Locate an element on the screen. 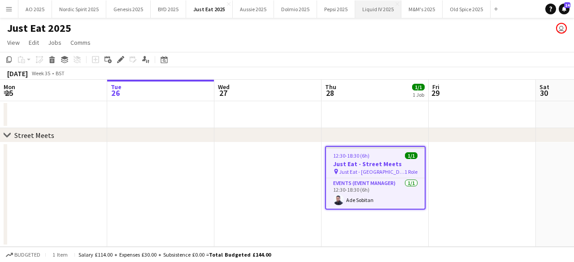 Image resolution: width=574 pixels, height=262 pixels. app-card-role: Events (Event Manager)1/112:30-18:30 (6h)Ade Sobitan is located at coordinates (375, 194).